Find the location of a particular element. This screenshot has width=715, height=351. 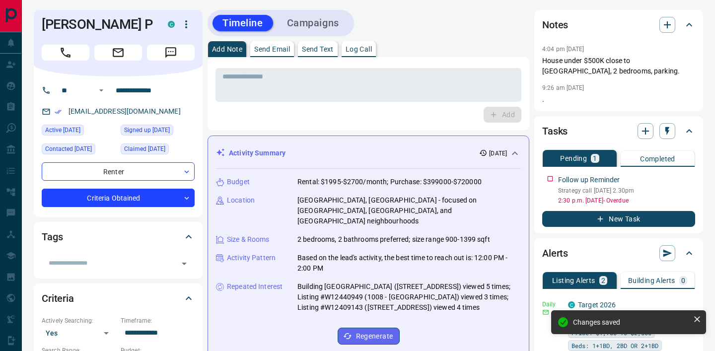

p: Send Email is located at coordinates (272, 49).